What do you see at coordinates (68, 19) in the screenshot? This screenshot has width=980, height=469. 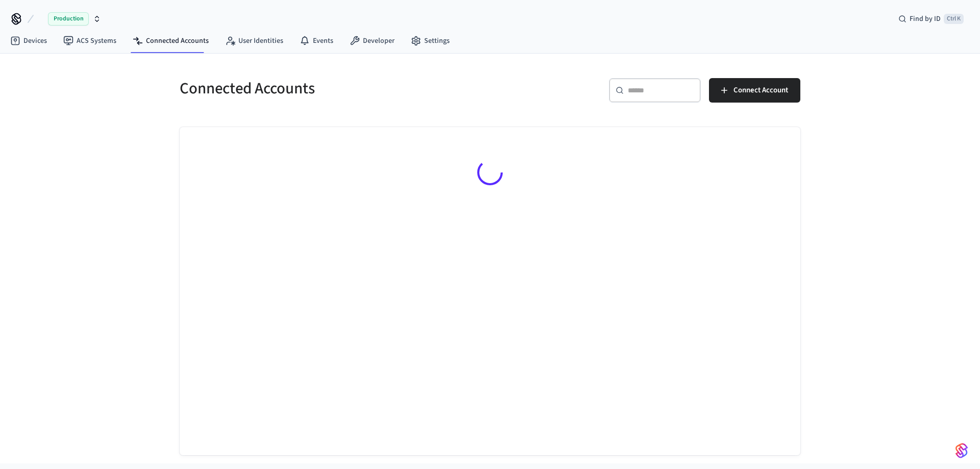 I see `span: Production` at bounding box center [68, 19].